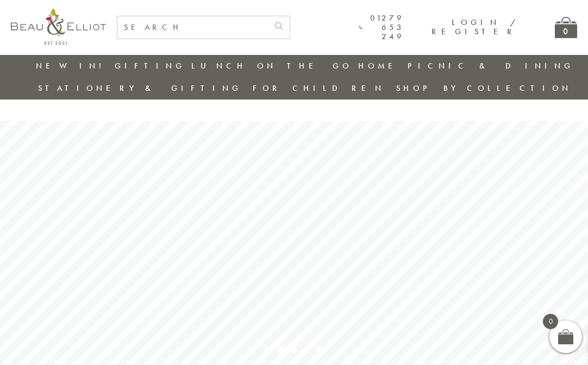  I want to click on a: New in!, so click(73, 66).